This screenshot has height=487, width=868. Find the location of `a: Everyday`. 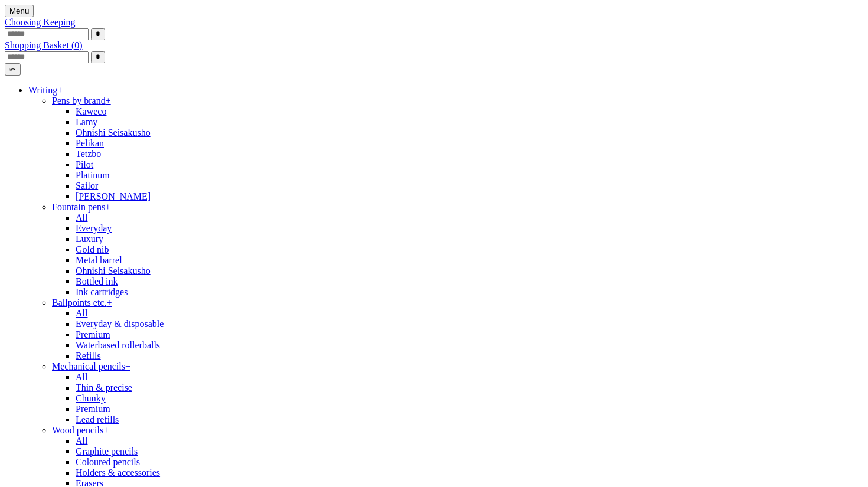

a: Everyday is located at coordinates (93, 228).